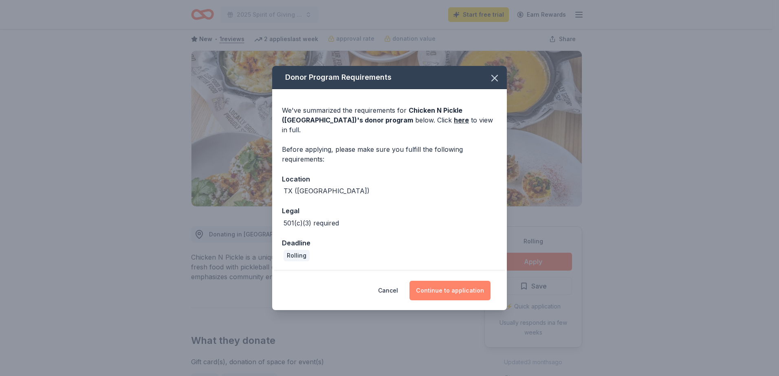 The width and height of the screenshot is (779, 376). What do you see at coordinates (389, 154) in the screenshot?
I see `div: Before applying, please make sure you fulfill the following requirements:` at bounding box center [389, 154].